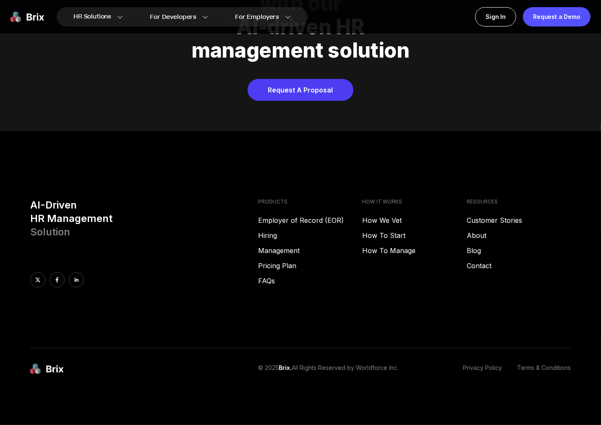  Describe the element at coordinates (496, 17) in the screenshot. I see `div: Sign In` at that location.